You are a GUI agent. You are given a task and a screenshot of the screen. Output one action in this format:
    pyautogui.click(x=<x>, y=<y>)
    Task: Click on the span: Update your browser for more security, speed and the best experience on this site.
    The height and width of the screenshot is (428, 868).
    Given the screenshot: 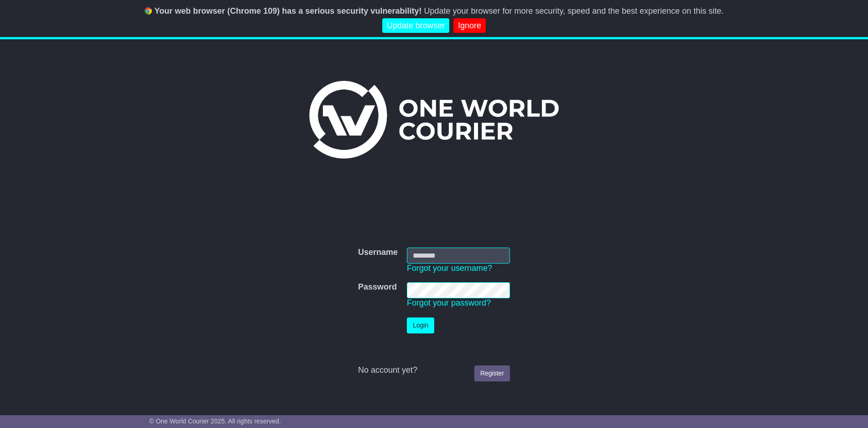 What is the action you would take?
    pyautogui.click(x=574, y=11)
    